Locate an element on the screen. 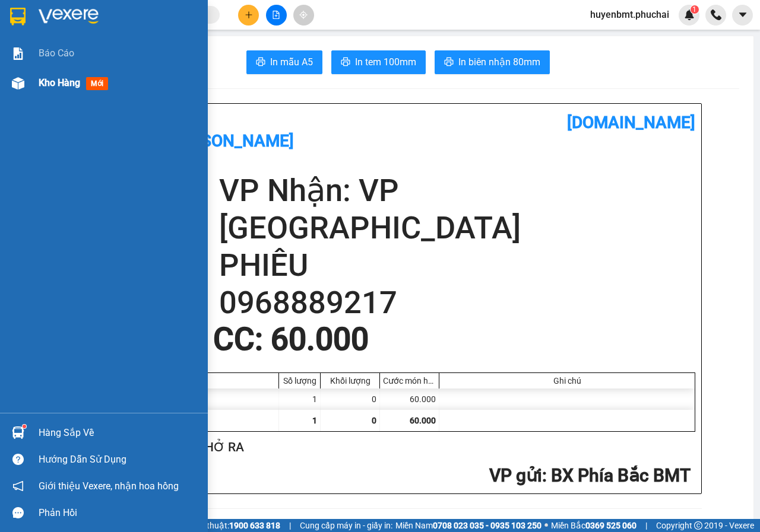  span: caret-down is located at coordinates (743, 15).